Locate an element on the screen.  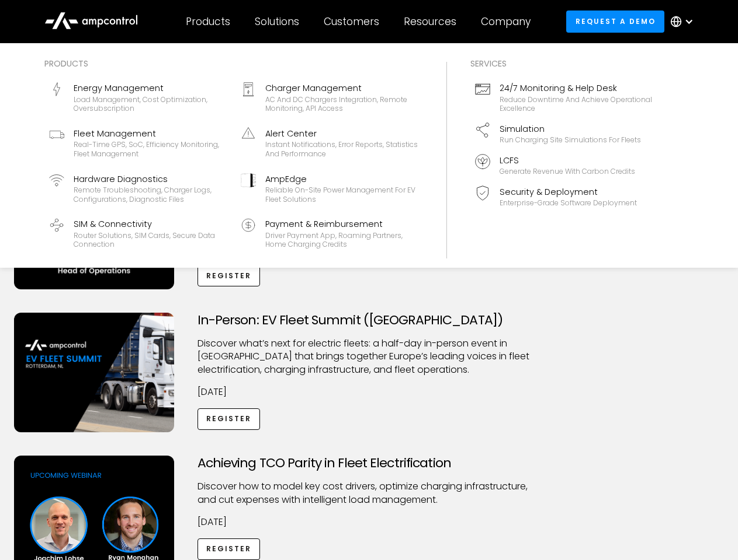
div: SIM & Connectivity is located at coordinates (150, 224).